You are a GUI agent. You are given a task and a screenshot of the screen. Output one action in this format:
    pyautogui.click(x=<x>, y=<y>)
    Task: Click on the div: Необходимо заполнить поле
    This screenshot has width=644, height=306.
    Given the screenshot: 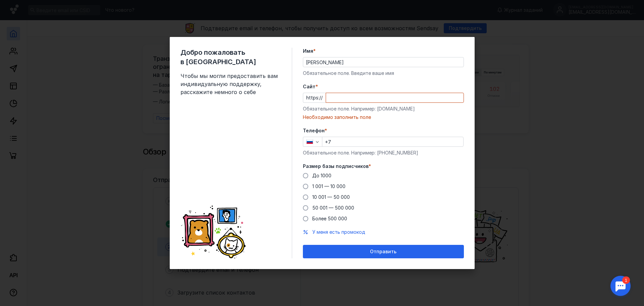 What is the action you would take?
    pyautogui.click(x=383, y=117)
    